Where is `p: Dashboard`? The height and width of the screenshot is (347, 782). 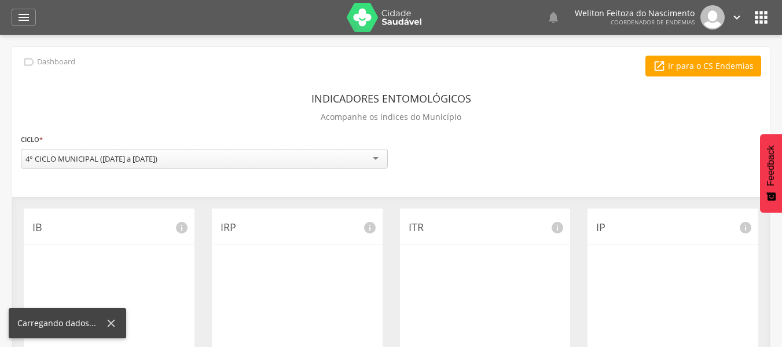 p: Dashboard is located at coordinates (56, 62).